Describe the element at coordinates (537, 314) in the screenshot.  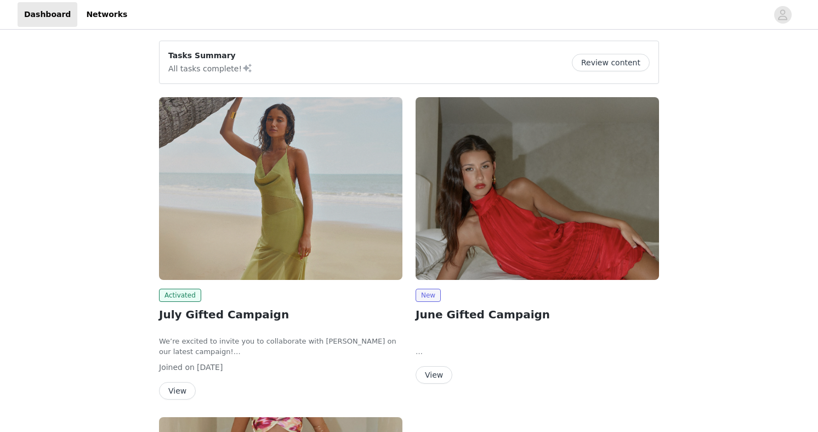
I see `h2: June Gifted Campaign` at that location.